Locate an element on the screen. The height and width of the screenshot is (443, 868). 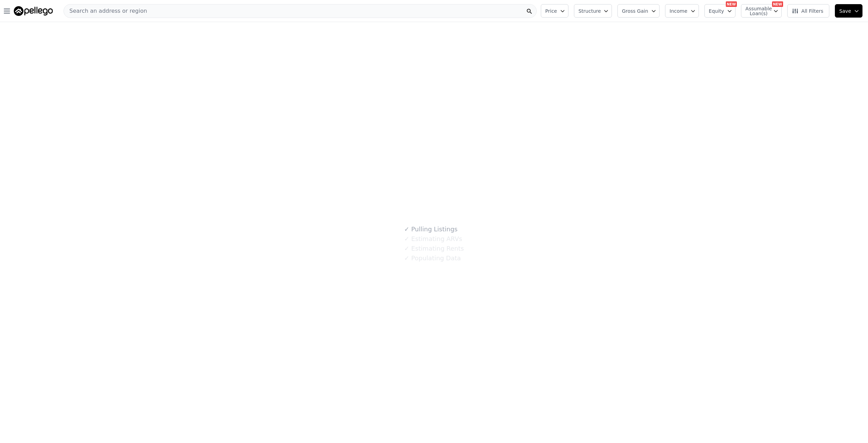
span: Price is located at coordinates (552, 11).